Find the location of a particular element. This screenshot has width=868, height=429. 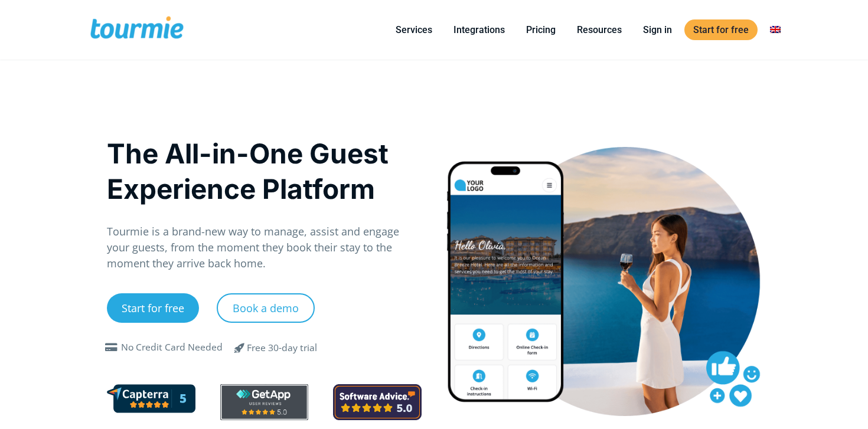

div: No Credit Card Needed is located at coordinates (172, 348).